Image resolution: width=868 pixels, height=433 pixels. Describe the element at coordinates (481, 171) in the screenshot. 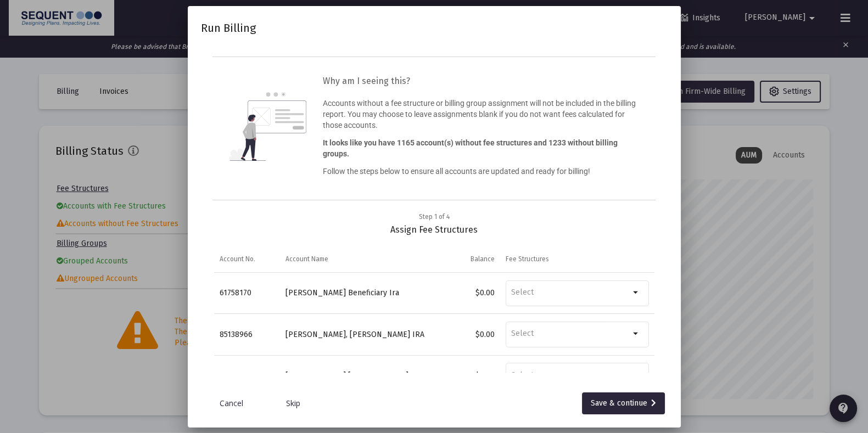

I see `p: Follow the steps below to ensure all accounts are updated and ready for billing!` at that location.